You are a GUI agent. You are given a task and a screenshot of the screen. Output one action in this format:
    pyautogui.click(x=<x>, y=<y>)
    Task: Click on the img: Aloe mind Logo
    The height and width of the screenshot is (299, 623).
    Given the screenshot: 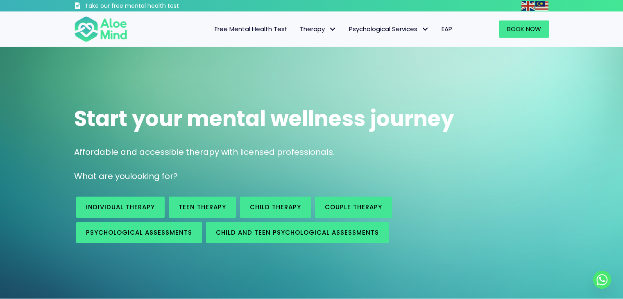 What is the action you would take?
    pyautogui.click(x=101, y=29)
    